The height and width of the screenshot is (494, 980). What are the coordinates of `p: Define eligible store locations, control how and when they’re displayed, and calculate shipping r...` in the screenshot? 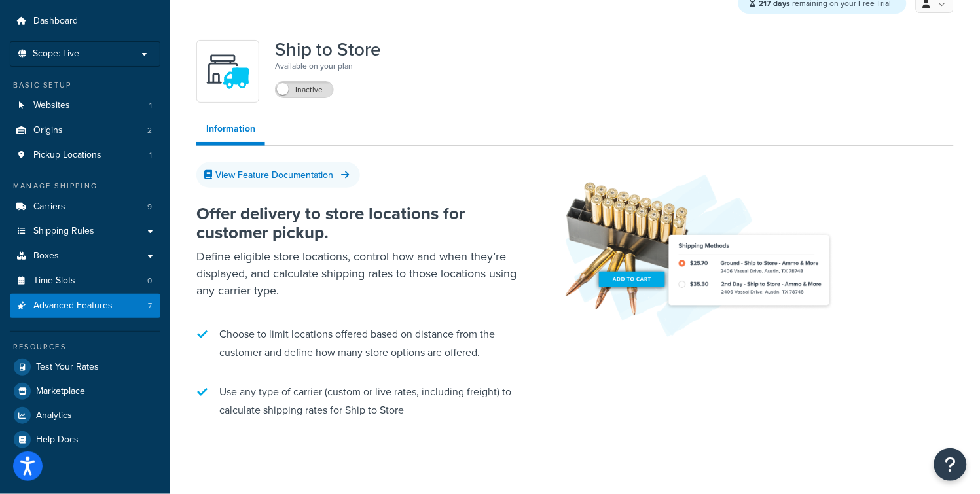 It's located at (360, 274).